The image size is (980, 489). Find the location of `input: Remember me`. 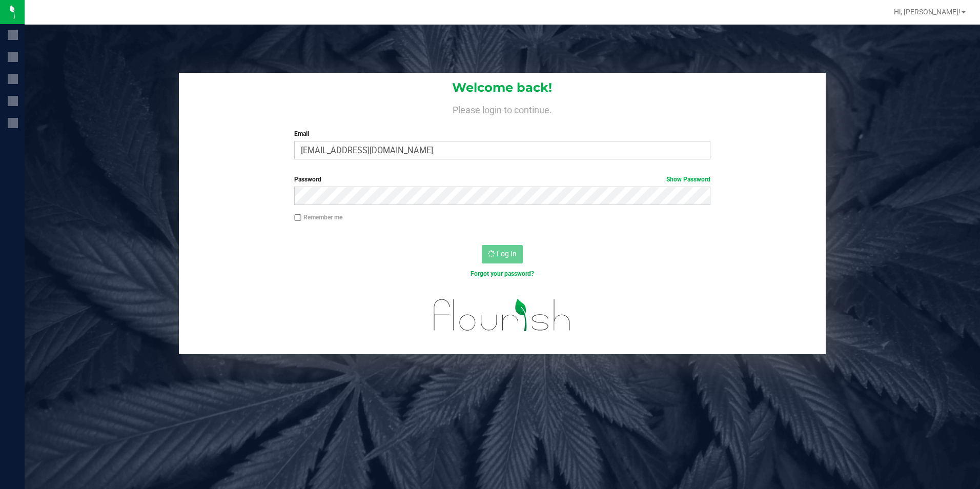

input: Remember me is located at coordinates (298, 218).